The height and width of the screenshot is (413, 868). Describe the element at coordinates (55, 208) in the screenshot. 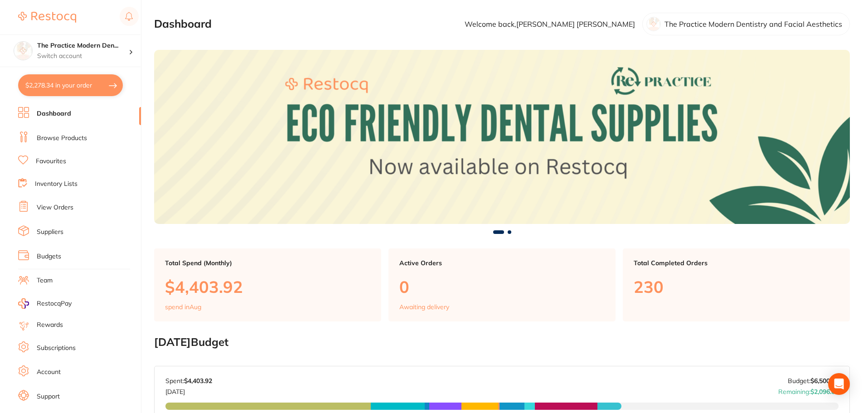

I see `a: View Orders` at that location.